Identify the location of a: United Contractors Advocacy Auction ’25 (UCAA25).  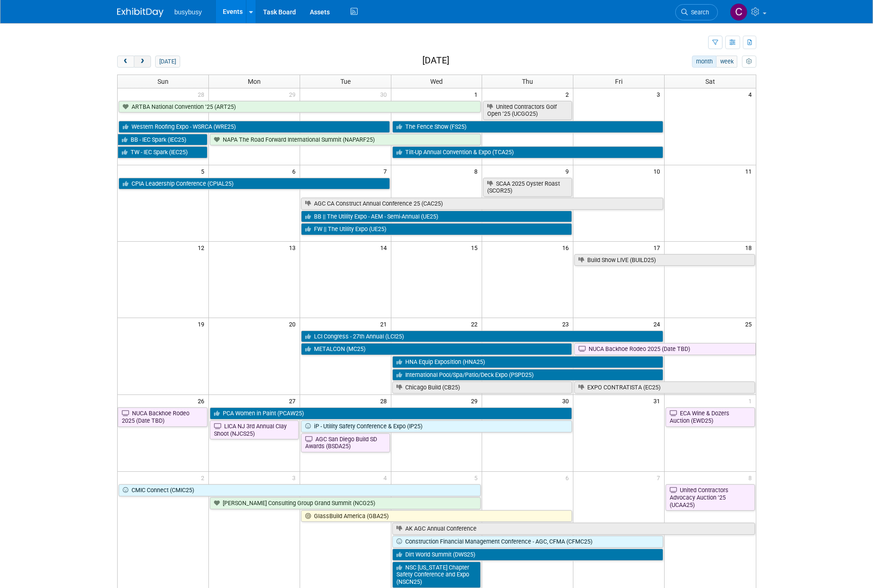
(710, 497).